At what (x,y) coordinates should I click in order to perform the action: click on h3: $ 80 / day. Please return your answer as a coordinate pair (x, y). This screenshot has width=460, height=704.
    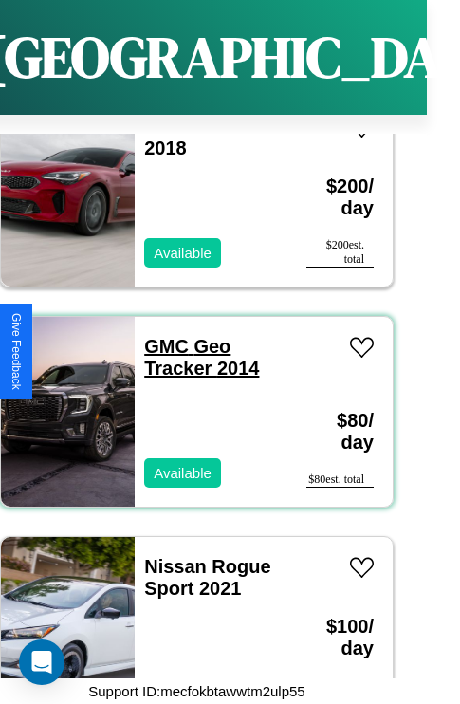
    Looking at the image, I should click on (340, 432).